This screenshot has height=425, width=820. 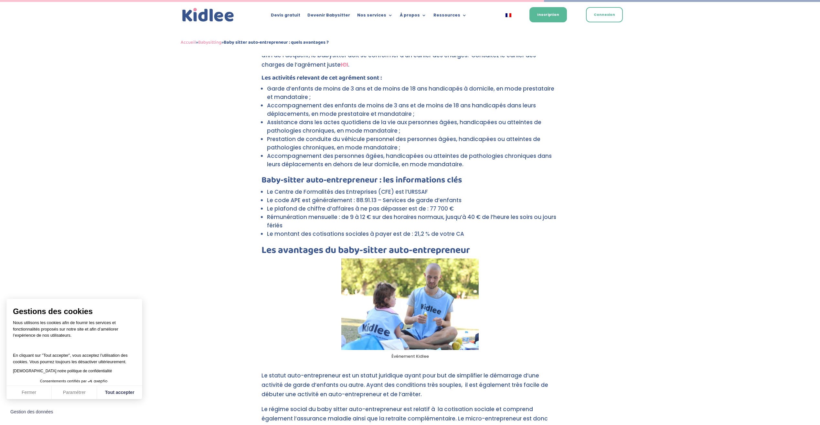 I want to click on li: Le plafond de chiffre d’affaires à ne pas dépasser est de : 77 700 €, so click(x=413, y=209).